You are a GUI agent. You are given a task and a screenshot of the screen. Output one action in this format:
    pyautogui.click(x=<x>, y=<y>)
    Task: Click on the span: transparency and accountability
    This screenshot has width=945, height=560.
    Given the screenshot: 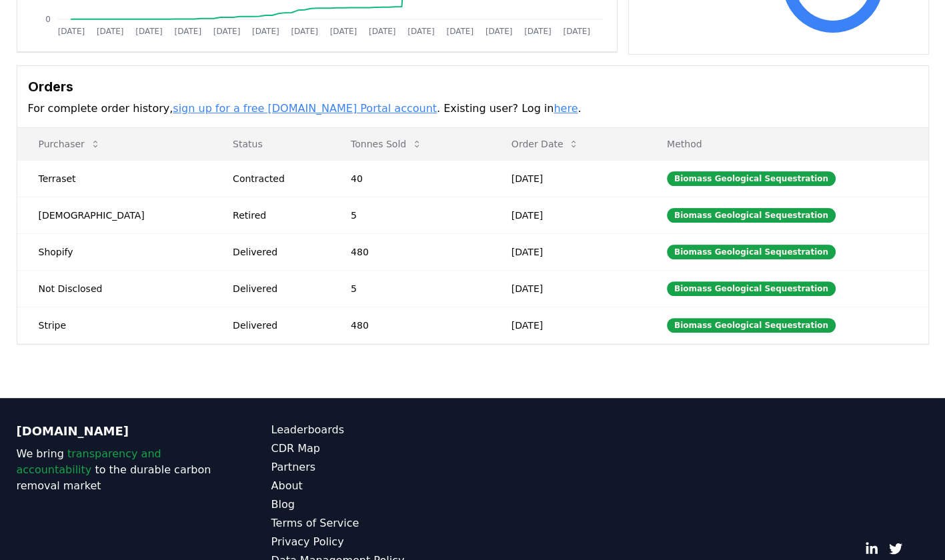 What is the action you would take?
    pyautogui.click(x=89, y=461)
    